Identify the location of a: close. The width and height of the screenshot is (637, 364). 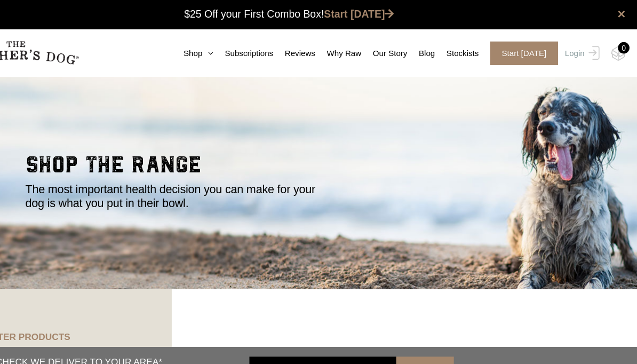
(623, 13).